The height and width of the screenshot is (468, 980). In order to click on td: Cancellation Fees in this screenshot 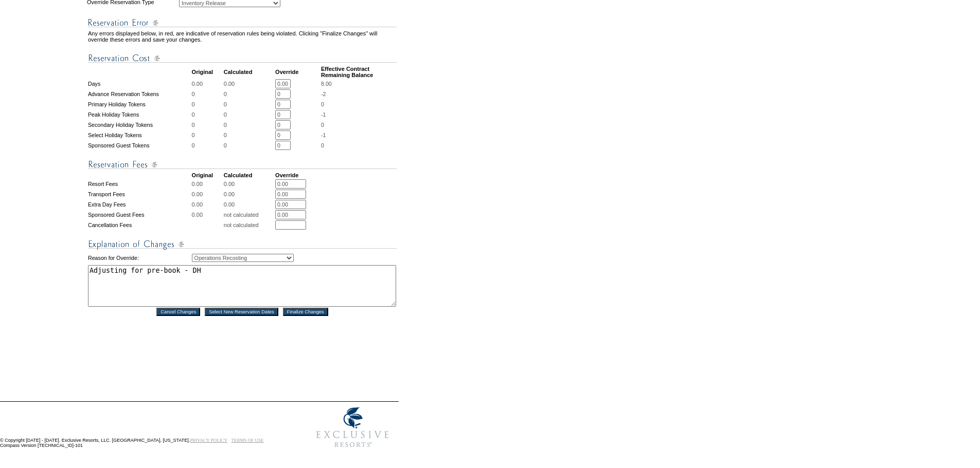, I will do `click(139, 225)`.